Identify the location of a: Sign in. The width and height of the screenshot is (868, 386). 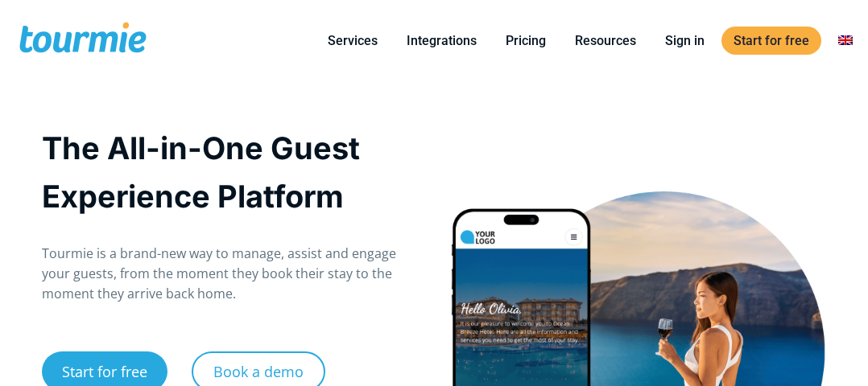
(684, 40).